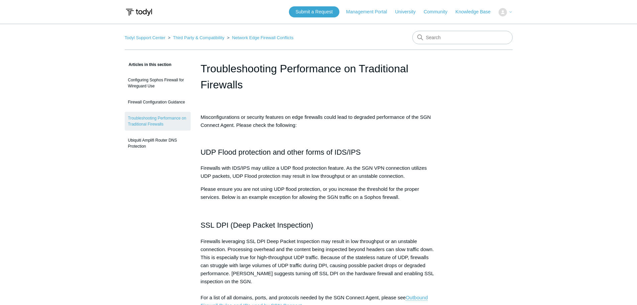 This screenshot has width=637, height=305. What do you see at coordinates (319, 77) in the screenshot?
I see `h1: Troubleshooting Performance on Traditional Firewalls` at bounding box center [319, 77].